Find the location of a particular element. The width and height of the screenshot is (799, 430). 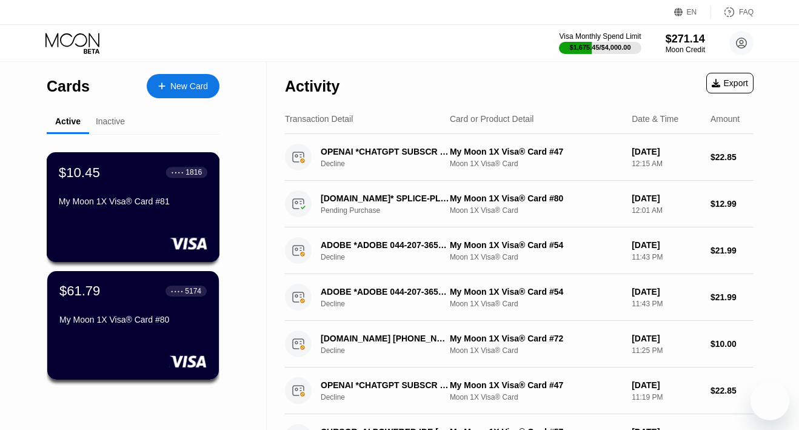

div: 12:15 AM is located at coordinates (666, 164).